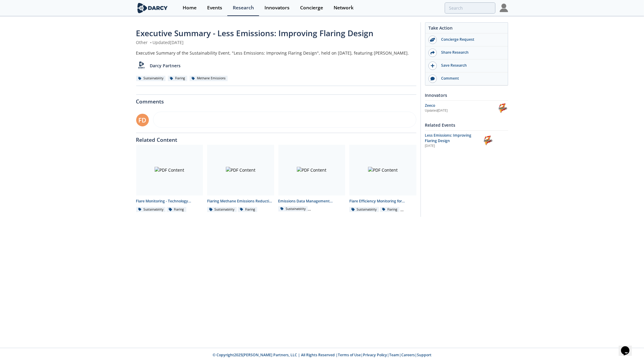 This screenshot has height=362, width=644. Describe the element at coordinates (152, 8) in the screenshot. I see `img: logo-wide.svg` at that location.